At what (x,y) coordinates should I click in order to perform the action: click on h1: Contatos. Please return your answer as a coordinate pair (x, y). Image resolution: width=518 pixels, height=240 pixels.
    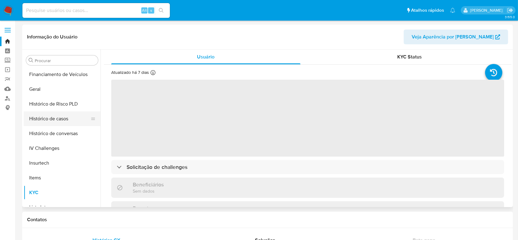
    Looking at the image, I should click on (268, 220).